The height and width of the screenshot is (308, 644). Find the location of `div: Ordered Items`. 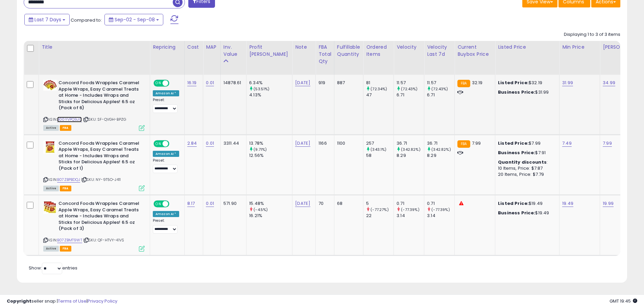

div: Ordered Items is located at coordinates (378, 51).